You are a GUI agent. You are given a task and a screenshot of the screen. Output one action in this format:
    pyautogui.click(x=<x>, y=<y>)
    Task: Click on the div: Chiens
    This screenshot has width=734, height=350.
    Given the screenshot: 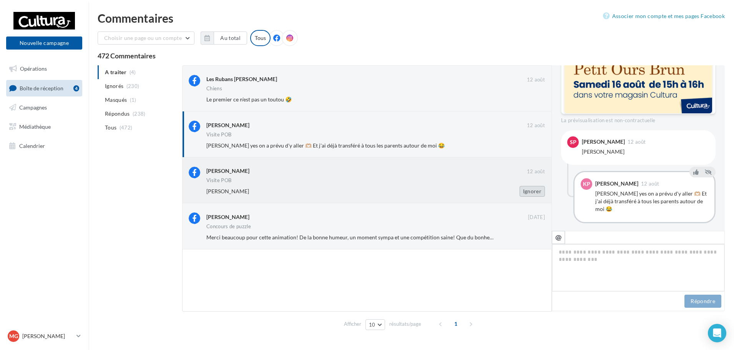 What is the action you would take?
    pyautogui.click(x=214, y=88)
    